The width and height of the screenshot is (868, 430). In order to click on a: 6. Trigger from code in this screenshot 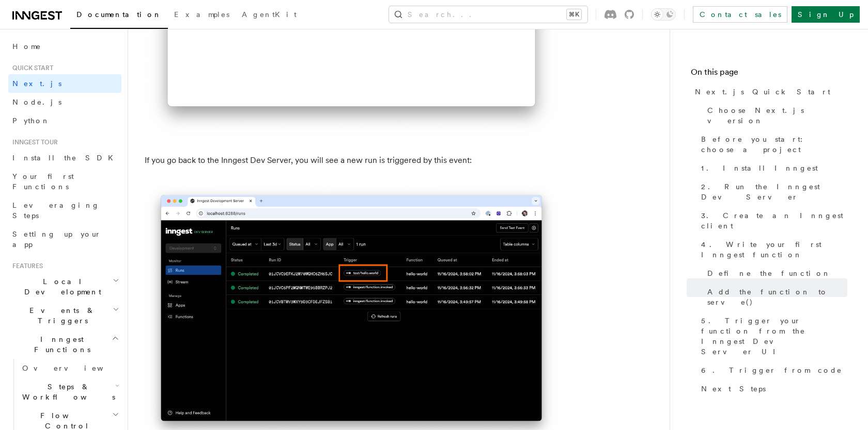, I will do `click(772, 370)`.